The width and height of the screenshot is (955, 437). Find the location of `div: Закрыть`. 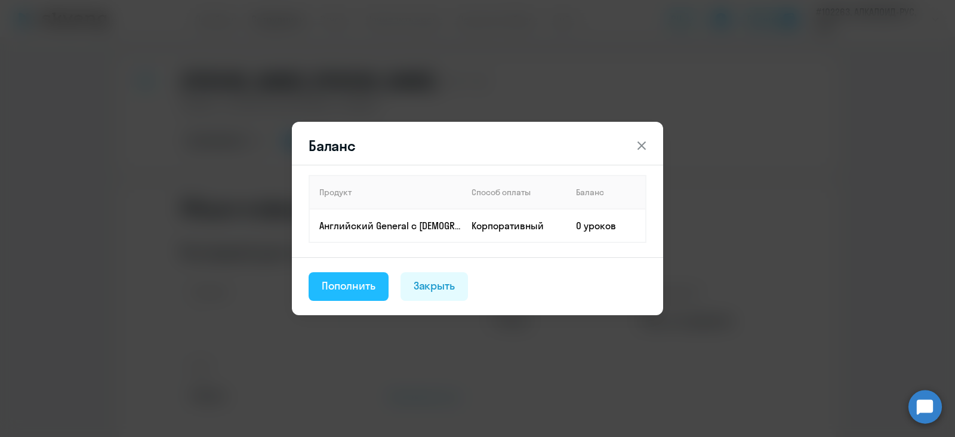

div: Закрыть is located at coordinates (434, 286).